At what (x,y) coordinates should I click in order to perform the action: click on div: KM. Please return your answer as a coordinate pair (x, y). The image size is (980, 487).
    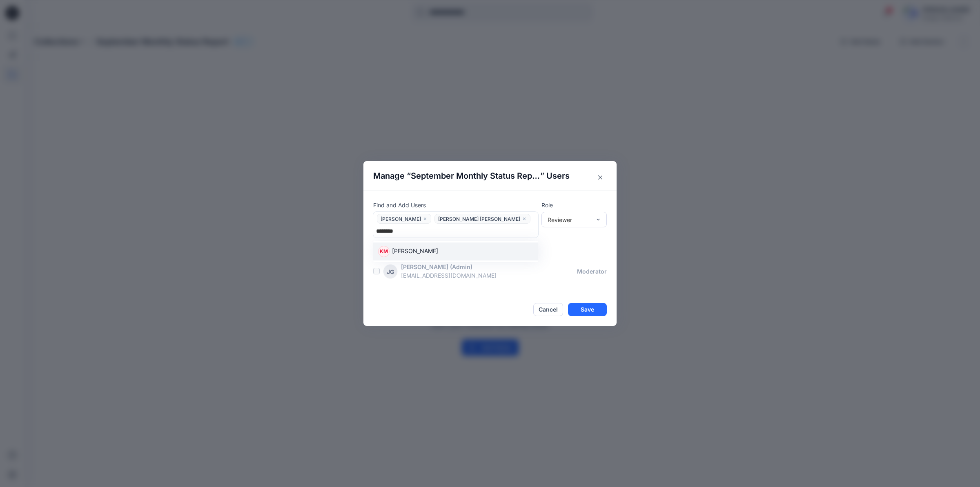
    Looking at the image, I should click on (383, 252).